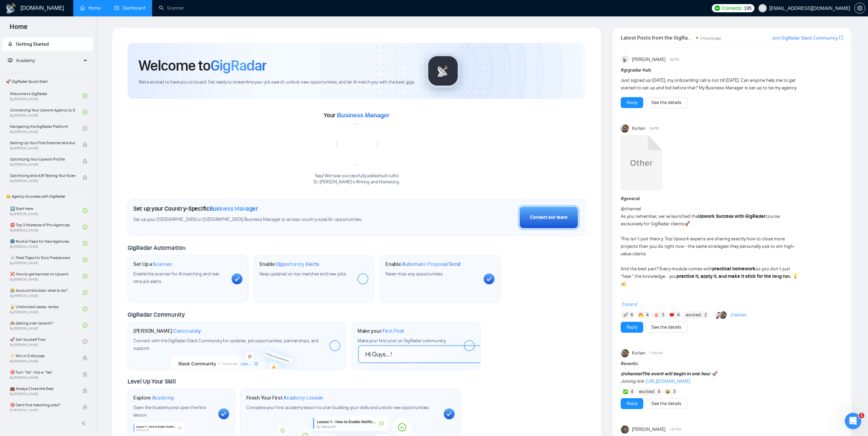  What do you see at coordinates (236, 354) in the screenshot?
I see `img: slackcommunity-bg.png` at bounding box center [236, 354].